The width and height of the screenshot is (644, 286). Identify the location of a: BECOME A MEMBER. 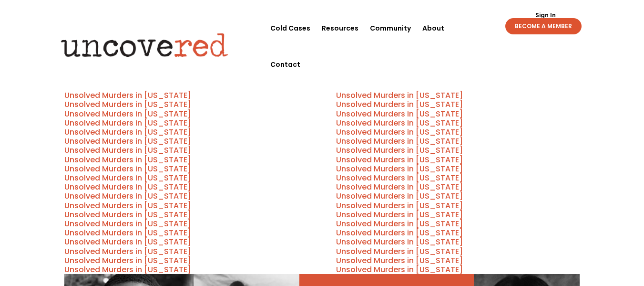
(544, 26).